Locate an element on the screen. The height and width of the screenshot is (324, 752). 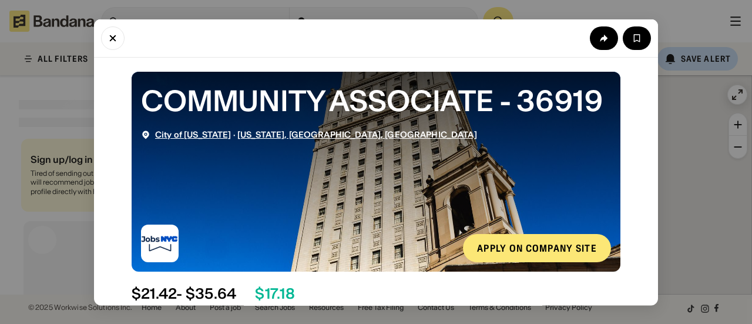
button: Close is located at coordinates (113, 38).